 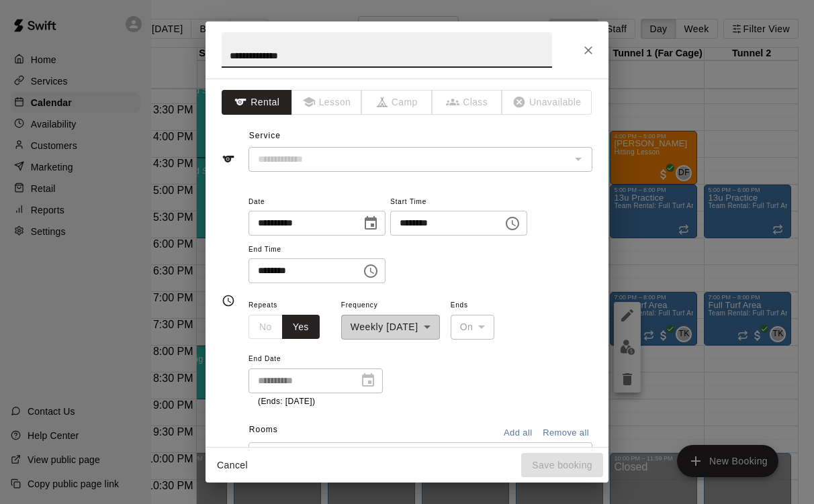 What do you see at coordinates (257, 103) in the screenshot?
I see `button: Rental` at bounding box center [257, 103].